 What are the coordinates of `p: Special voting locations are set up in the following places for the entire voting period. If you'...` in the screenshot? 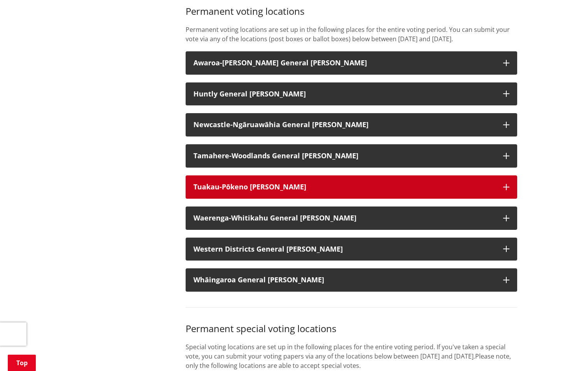 It's located at (351, 357).